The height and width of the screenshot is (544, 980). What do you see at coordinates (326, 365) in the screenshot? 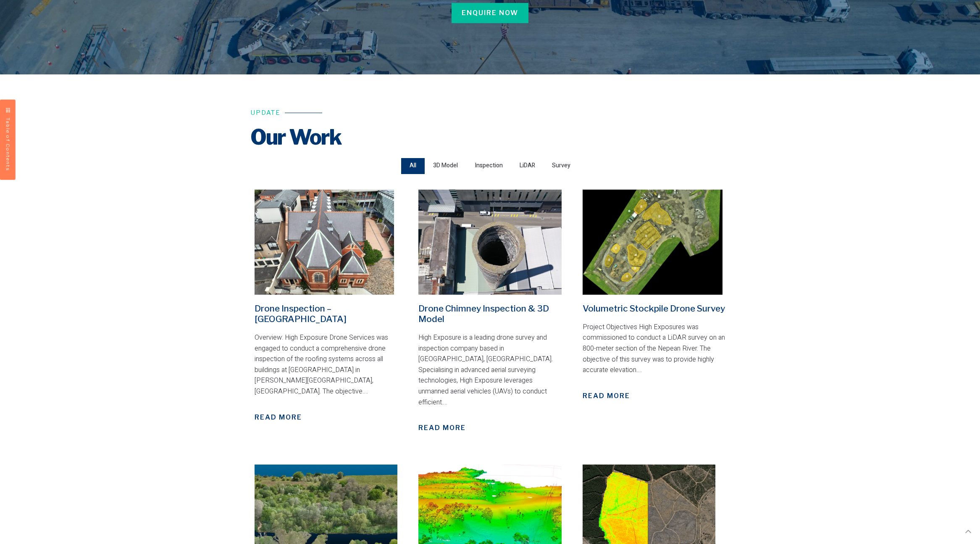
I see `p: Overview: High Exposure Drone Services was engaged to conduct a comprehensive drone inspection of...` at bounding box center [326, 365].